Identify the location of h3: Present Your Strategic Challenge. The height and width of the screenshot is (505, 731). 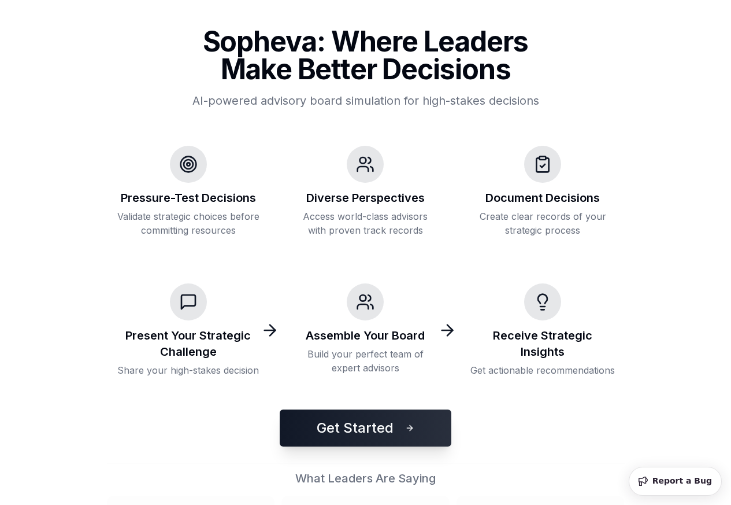
(188, 343).